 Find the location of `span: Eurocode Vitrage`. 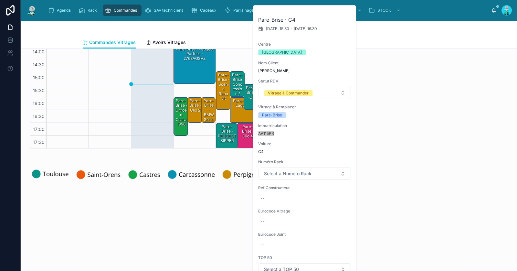

span: Eurocode Vitrage is located at coordinates (305, 211).